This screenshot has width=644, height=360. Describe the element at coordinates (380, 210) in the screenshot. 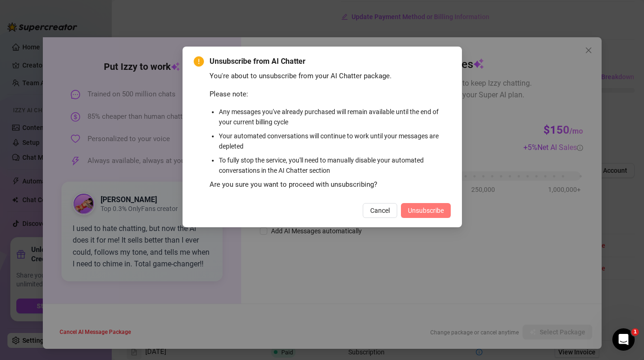

I see `button: Cancel` at that location.